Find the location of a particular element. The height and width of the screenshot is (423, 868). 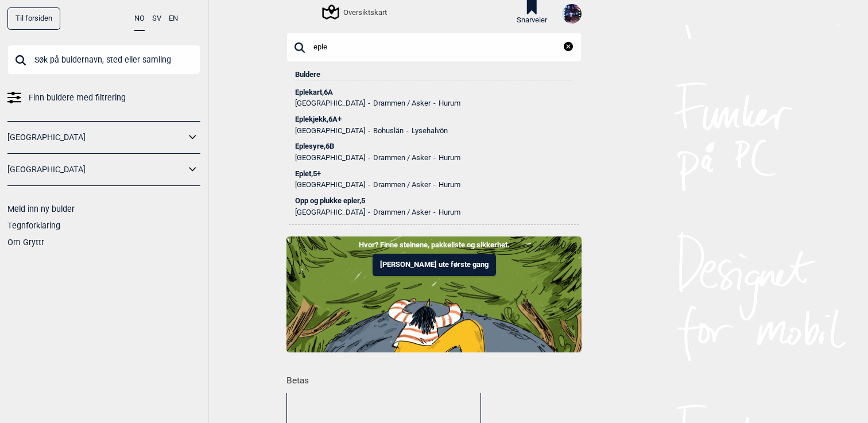

div: Opp og plukke epler , 5 is located at coordinates (434, 201).